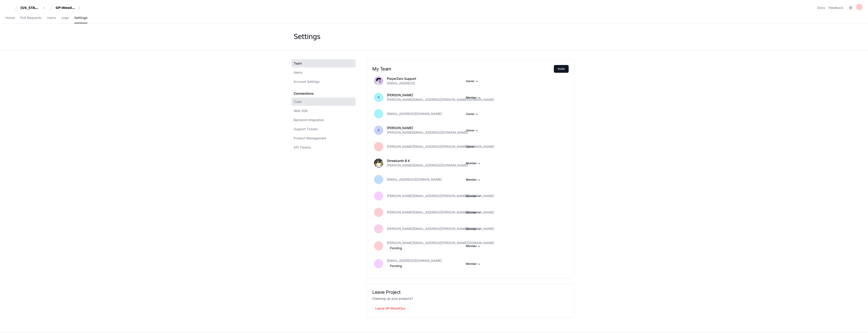 Image resolution: width=868 pixels, height=333 pixels. What do you see at coordinates (836, 8) in the screenshot?
I see `button: Feedback` at bounding box center [836, 8].